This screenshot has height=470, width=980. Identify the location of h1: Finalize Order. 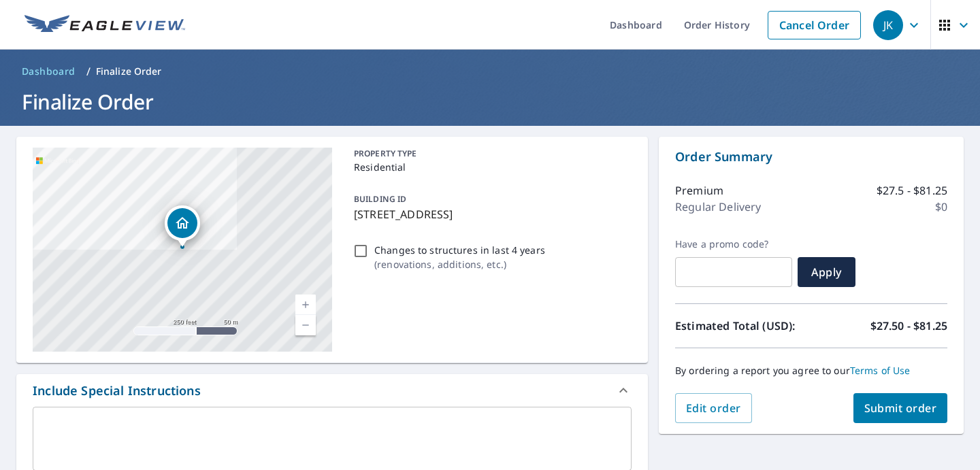
(490, 101).